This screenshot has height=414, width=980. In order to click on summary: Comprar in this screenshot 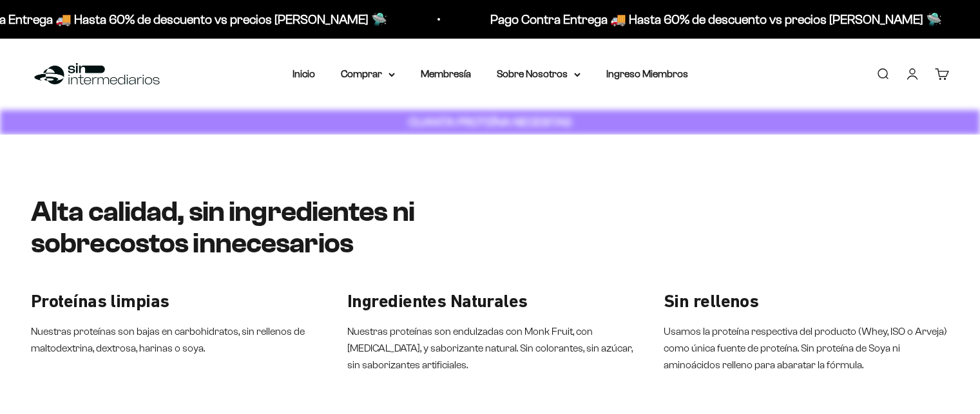, I will do `click(368, 74)`.